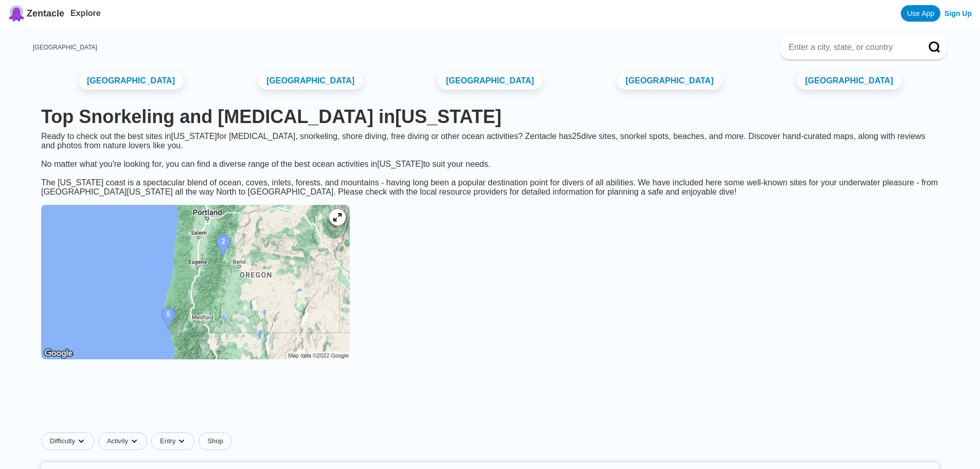  Describe the element at coordinates (196, 283) in the screenshot. I see `img: Oregon dive site map` at that location.